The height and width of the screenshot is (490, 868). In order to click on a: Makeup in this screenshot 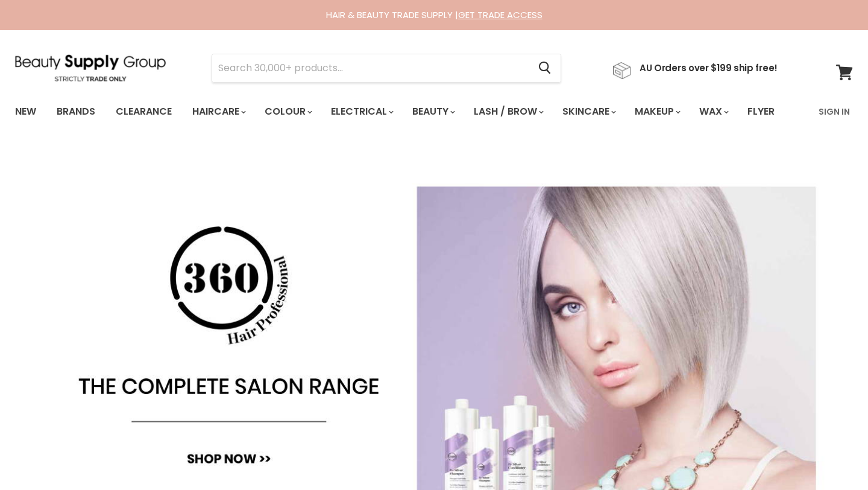, I will do `click(656, 111)`.